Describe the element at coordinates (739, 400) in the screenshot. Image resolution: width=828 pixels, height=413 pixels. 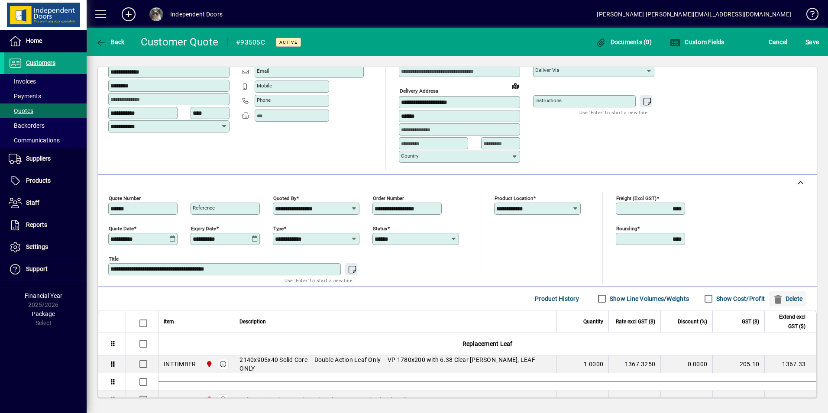
I see `td: 17.55` at that location.